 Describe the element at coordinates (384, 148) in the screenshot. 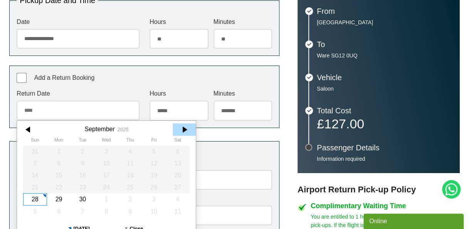

I see `h3: Passenger Details` at that location.